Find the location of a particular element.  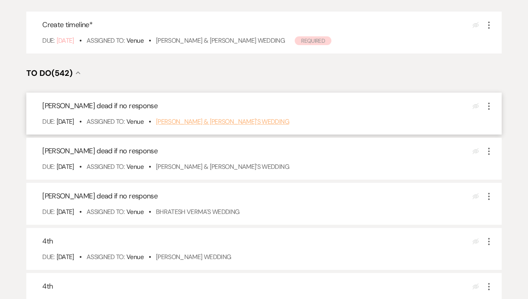

a: Bhratesh Verma's Wedding is located at coordinates (198, 211).